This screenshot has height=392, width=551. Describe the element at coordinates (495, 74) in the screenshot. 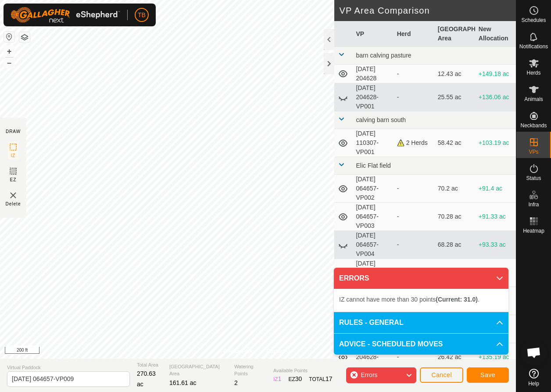

I see `td: +149.18 ac` at that location.